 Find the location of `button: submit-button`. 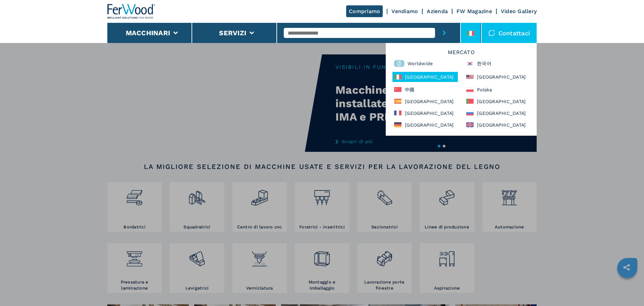

button: submit-button is located at coordinates (444, 33).